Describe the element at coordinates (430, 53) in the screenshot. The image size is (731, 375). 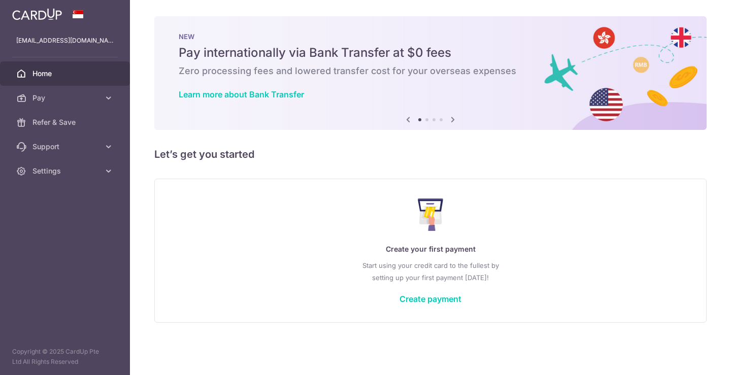
I see `h5: Pay internationally via Bank Transfer at $0 fees` at that location.